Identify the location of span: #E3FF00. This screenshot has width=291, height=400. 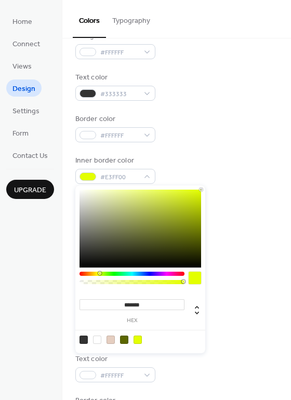
(119, 177).